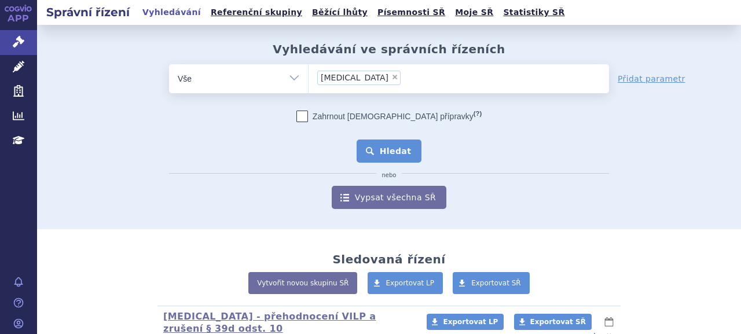 Image resolution: width=741 pixels, height=334 pixels. I want to click on a: Moje SŘ, so click(474, 12).